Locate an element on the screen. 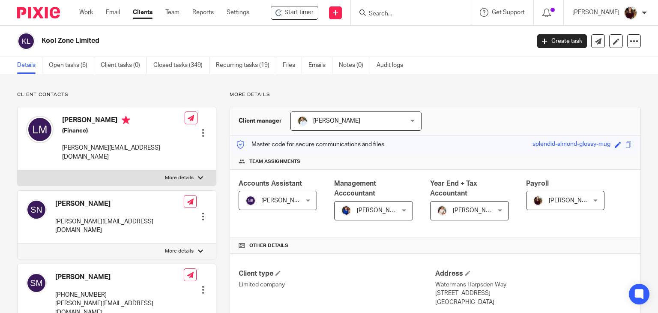 The image size is (658, 313). a: Details is located at coordinates (30, 65).